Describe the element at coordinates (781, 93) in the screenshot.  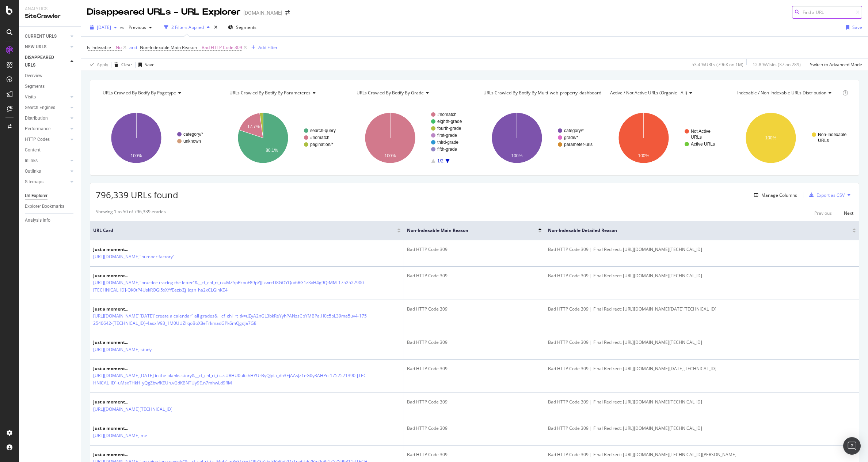
I see `span: Indexable / Non-Indexable URLs distribution` at that location.